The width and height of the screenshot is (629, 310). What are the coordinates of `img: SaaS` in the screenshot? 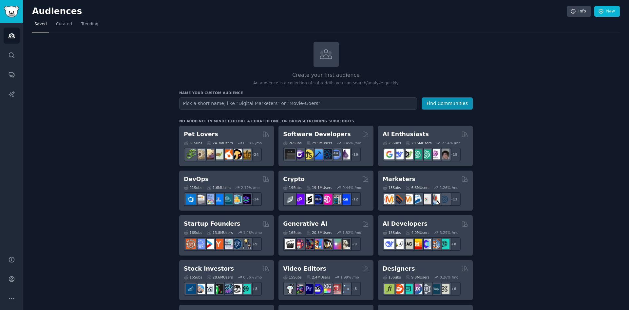 It's located at (200, 243).